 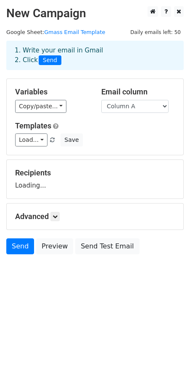 What do you see at coordinates (50, 60) in the screenshot?
I see `span: Send` at bounding box center [50, 60].